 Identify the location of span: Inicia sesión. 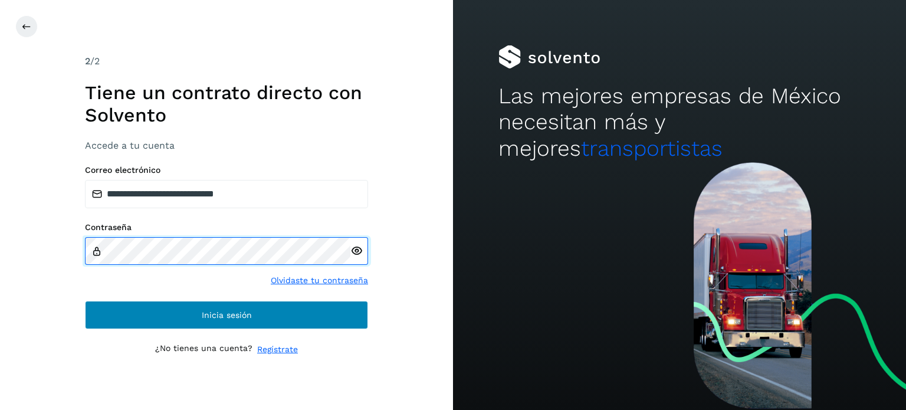
(226, 315).